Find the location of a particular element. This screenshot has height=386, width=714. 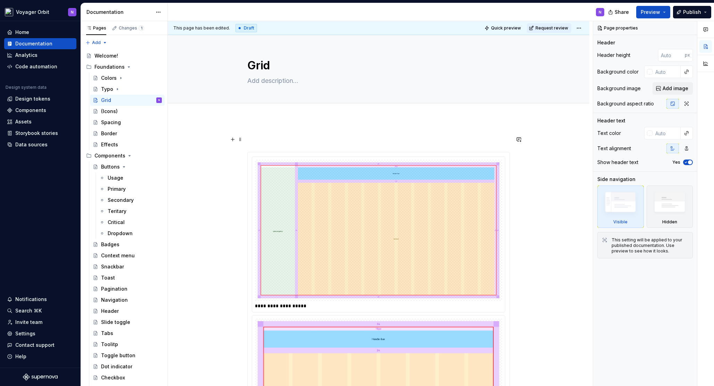

div: Data sources is located at coordinates (31, 145).